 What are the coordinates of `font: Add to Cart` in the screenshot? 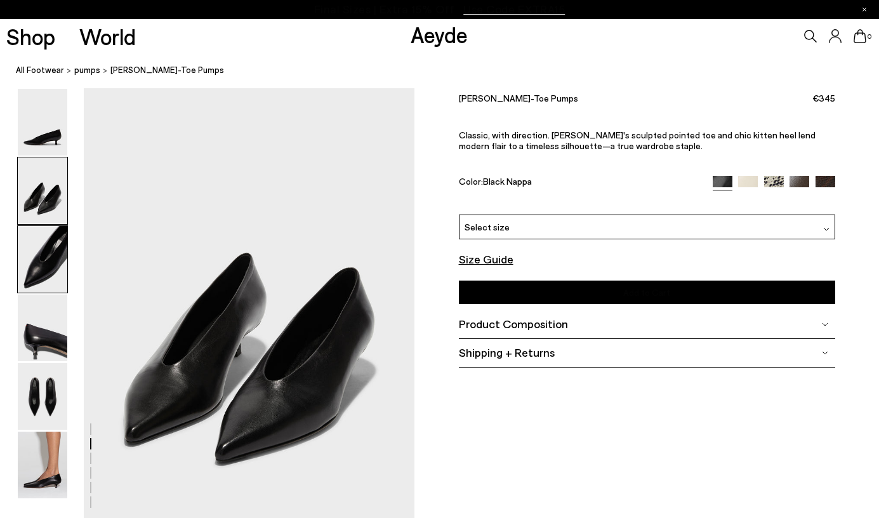 It's located at (647, 292).